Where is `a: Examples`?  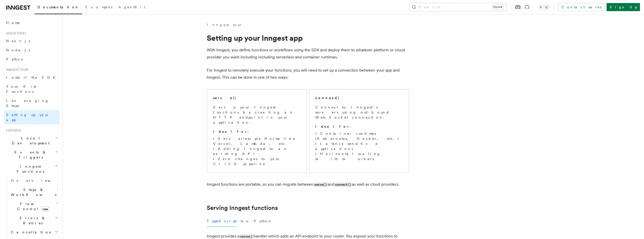
a: Examples is located at coordinates (99, 7).